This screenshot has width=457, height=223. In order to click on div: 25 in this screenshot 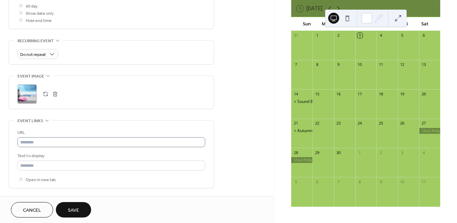, I will do `click(381, 123)`.